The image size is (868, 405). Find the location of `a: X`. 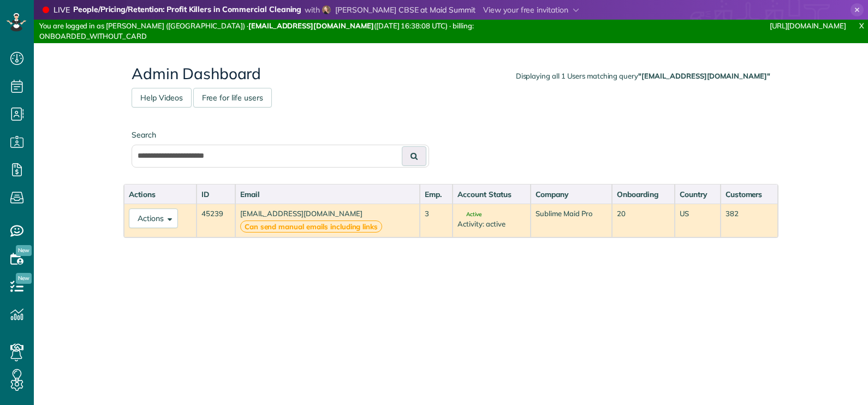

a: X is located at coordinates (862, 25).